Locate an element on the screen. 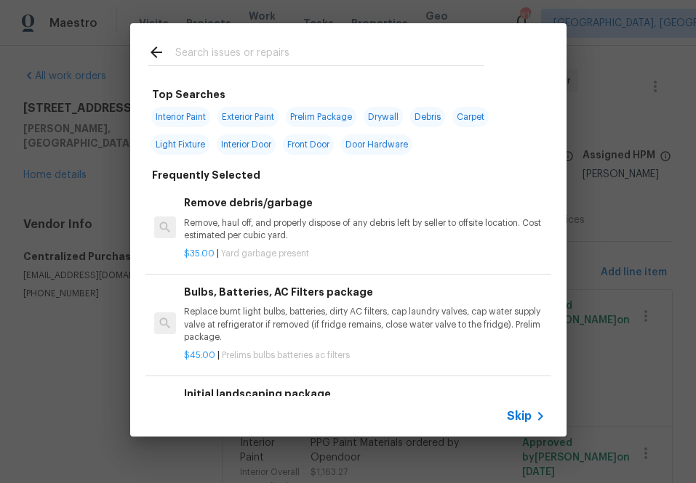 The height and width of the screenshot is (483, 696). p: Replace burnt light bulbs, batteries, dirty AC filters, cap laundry valves, cap water supply valv... is located at coordinates (364, 324).